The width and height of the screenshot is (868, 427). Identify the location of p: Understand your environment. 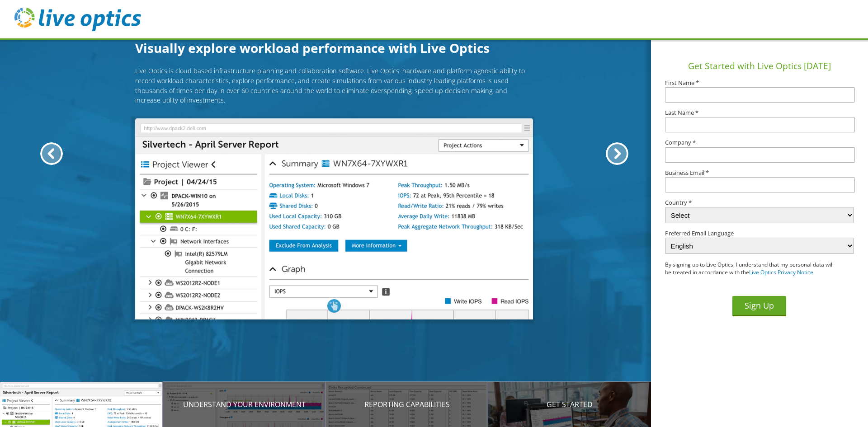
(244, 405).